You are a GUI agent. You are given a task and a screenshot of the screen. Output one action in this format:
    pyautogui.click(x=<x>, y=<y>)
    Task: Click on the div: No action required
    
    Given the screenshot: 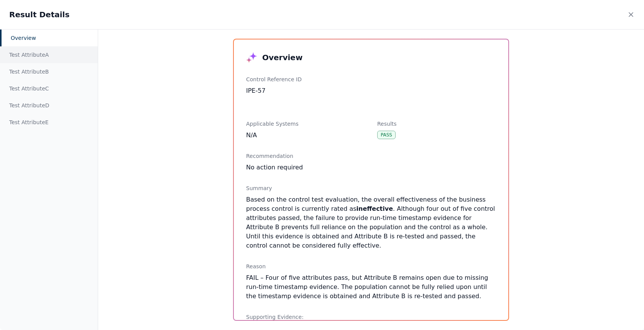 What is the action you would take?
    pyautogui.click(x=371, y=167)
    